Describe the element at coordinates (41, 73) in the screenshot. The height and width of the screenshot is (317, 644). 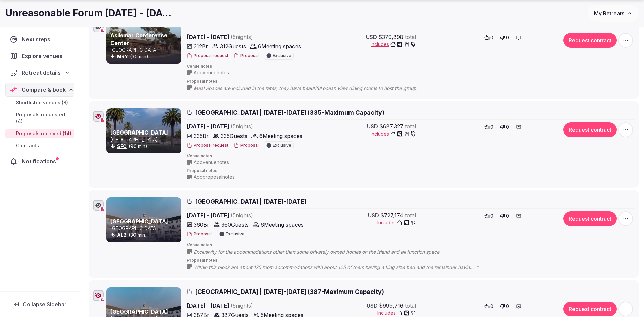
I see `span: Retreat details` at that location.